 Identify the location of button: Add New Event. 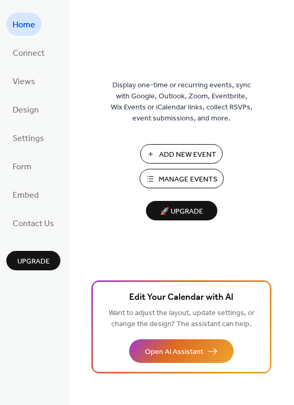
(181, 154).